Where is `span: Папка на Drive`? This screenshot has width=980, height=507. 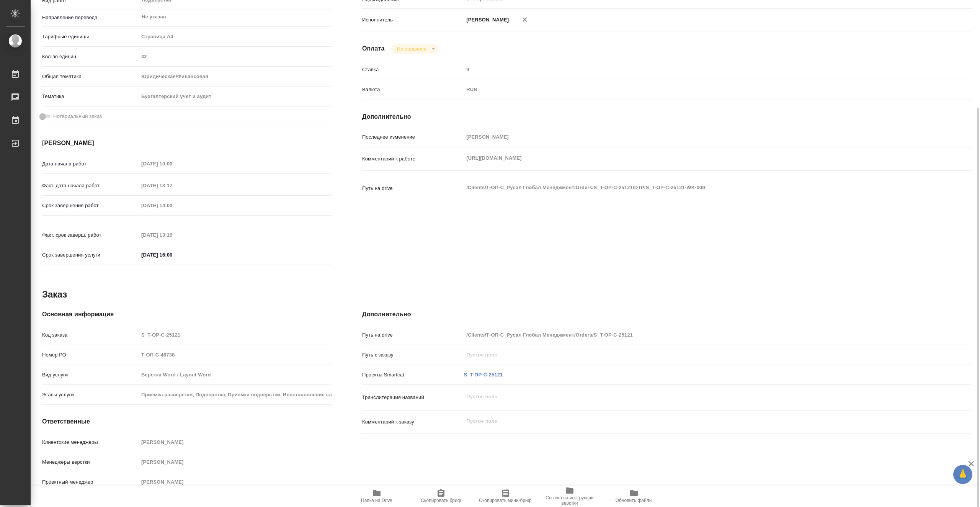 span: Папка на Drive is located at coordinates (377, 501).